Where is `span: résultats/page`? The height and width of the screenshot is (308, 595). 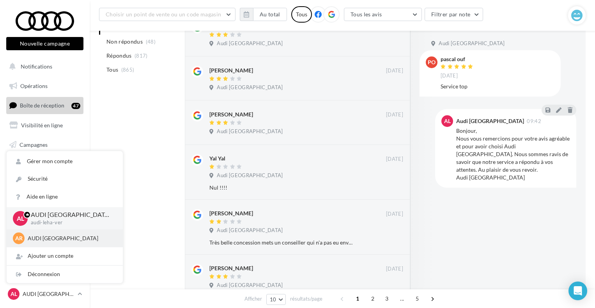 span: résultats/page is located at coordinates (306, 299).